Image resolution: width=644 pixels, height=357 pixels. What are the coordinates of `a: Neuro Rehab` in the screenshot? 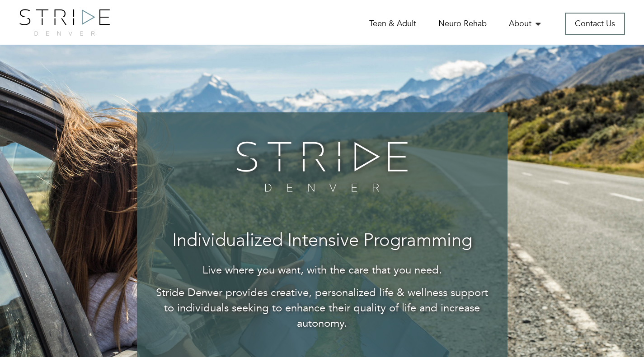 It's located at (463, 23).